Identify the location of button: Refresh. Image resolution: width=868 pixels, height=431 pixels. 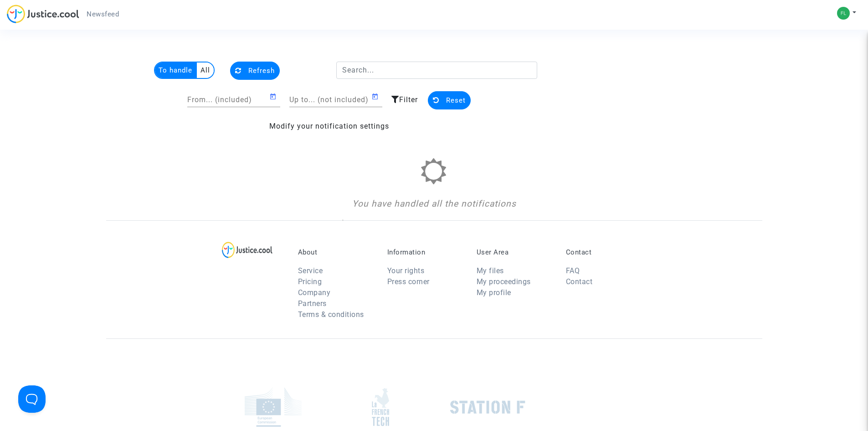
(255, 71).